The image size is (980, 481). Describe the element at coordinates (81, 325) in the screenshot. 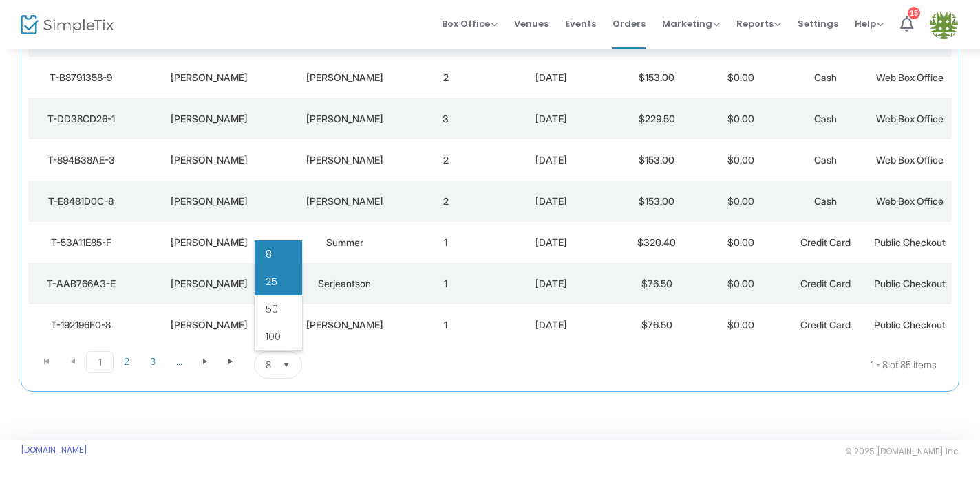

I see `div: T-192196F0-8` at that location.